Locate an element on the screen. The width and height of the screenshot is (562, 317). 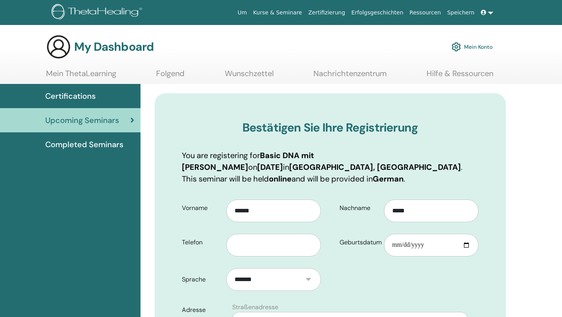
a: Erfolgsgeschichten is located at coordinates (377, 12).